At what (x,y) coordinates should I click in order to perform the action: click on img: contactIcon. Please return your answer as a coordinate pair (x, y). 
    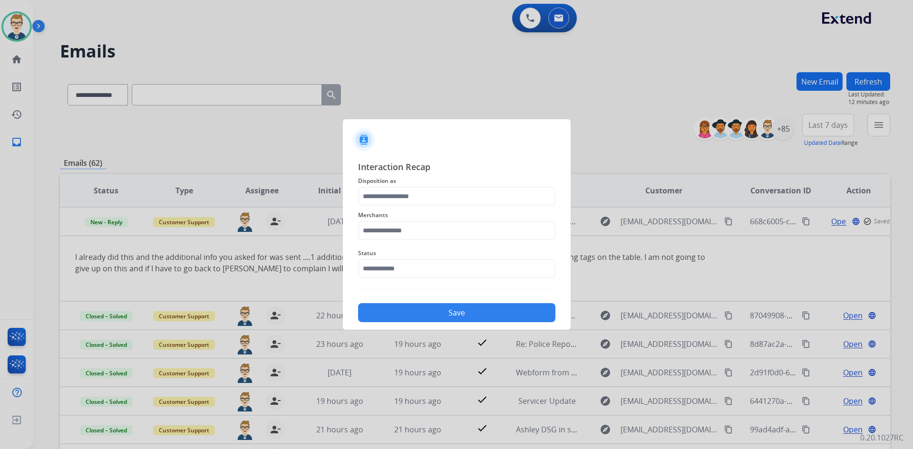
    Looking at the image, I should click on (364, 140).